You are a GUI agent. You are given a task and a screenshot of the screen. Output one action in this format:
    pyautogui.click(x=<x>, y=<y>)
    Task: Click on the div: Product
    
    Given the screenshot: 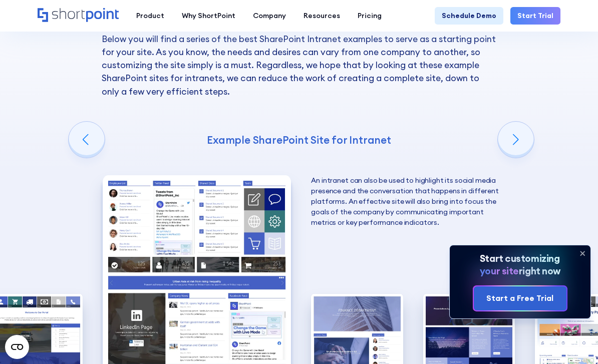 What is the action you would take?
    pyautogui.click(x=150, y=16)
    